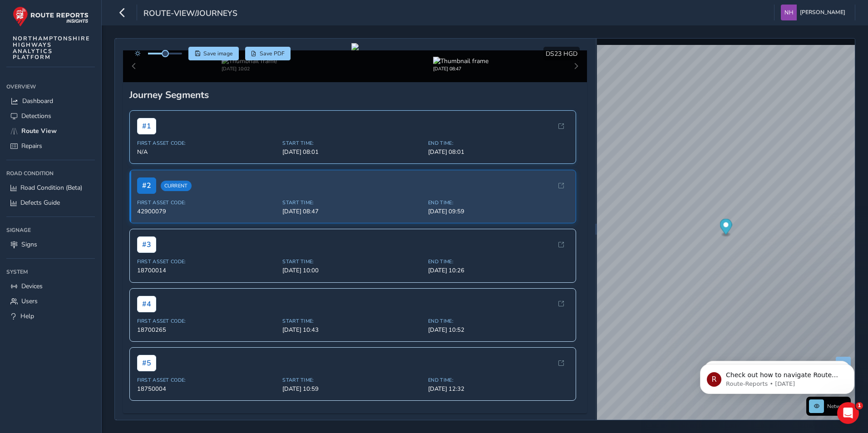 The height and width of the screenshot is (433, 868). What do you see at coordinates (190, 14) in the screenshot?
I see `span: route-view/journeys` at bounding box center [190, 14].